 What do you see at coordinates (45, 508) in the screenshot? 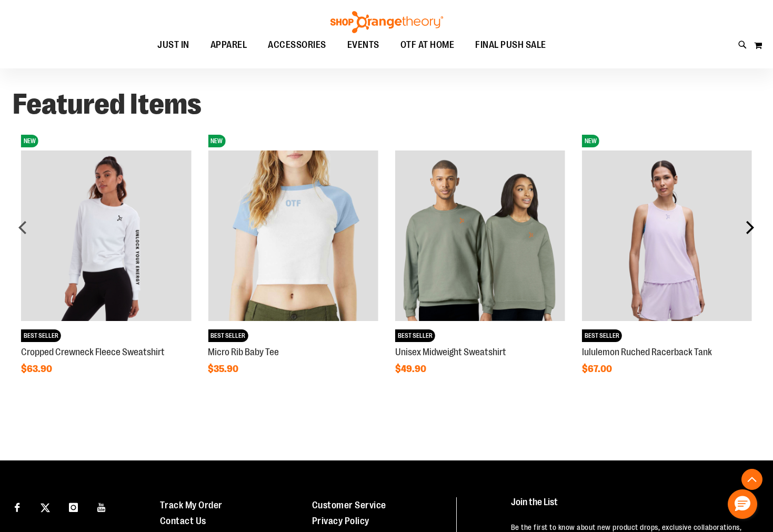
I see `img: Twitter` at bounding box center [45, 508].